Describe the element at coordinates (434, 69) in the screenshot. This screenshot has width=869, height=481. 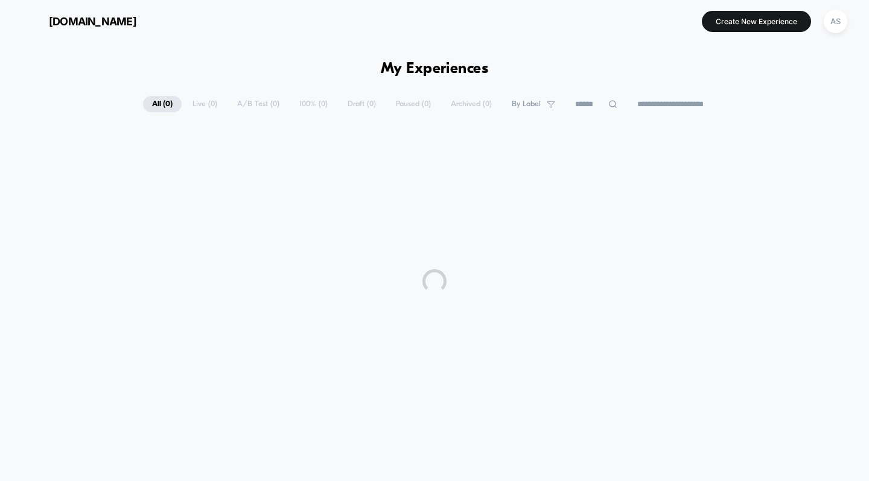
I see `h1: My Experiences` at that location.